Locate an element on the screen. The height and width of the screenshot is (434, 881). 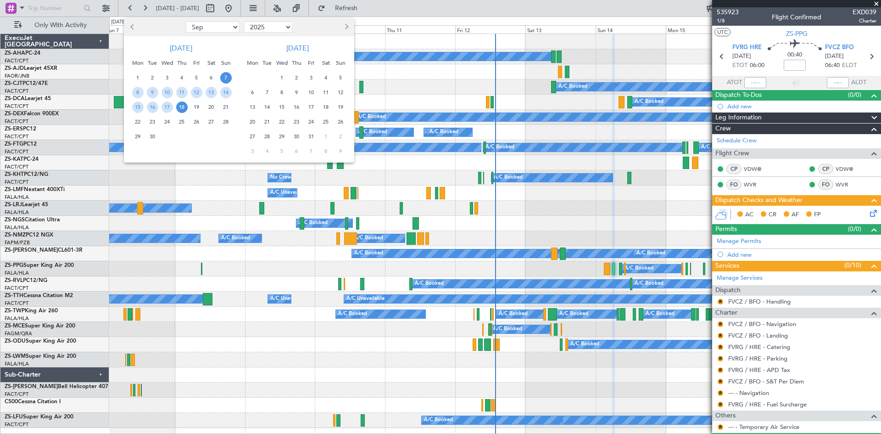
span: 6 is located at coordinates (296, 151).